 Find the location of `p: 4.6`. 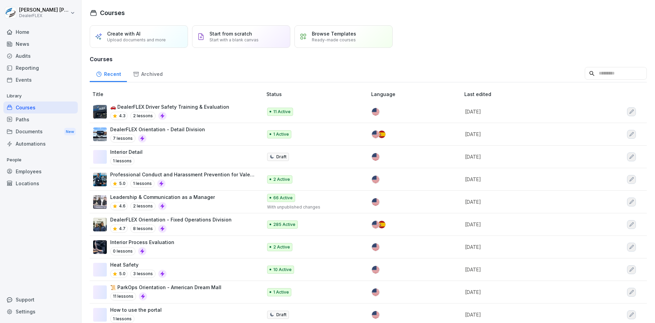

p: 4.6 is located at coordinates (122, 206).